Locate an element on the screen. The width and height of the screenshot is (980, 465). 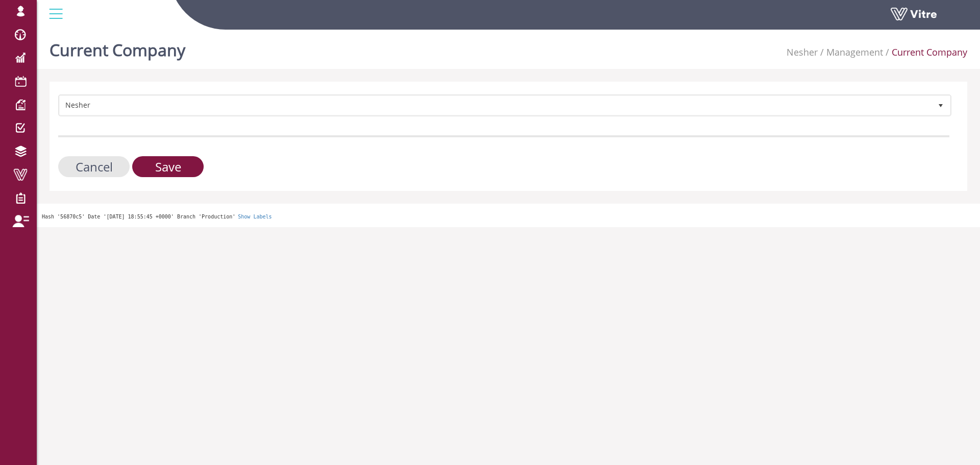
li: Management is located at coordinates (850, 53).